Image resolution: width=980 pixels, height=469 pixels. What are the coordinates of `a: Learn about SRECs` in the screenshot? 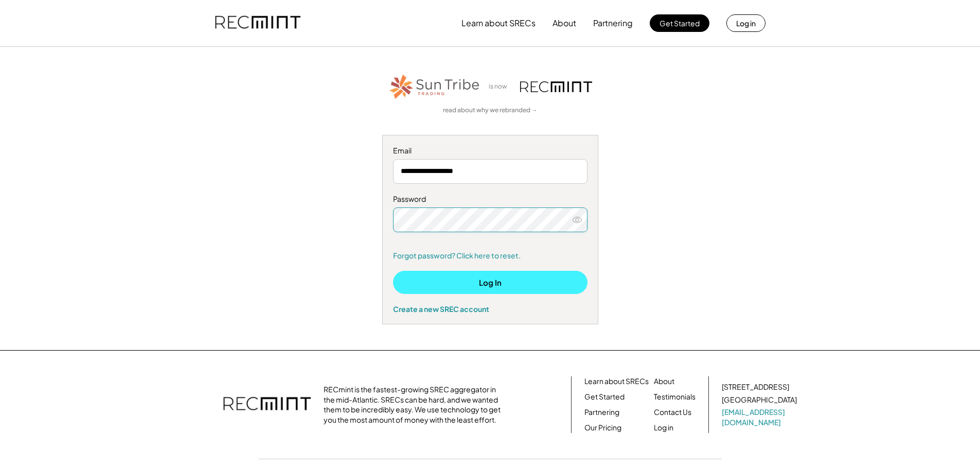 It's located at (616, 382).